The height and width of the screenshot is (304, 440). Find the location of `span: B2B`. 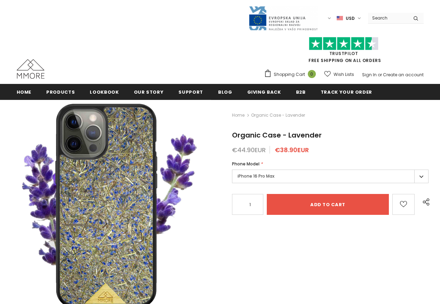

span: B2B is located at coordinates (301, 92).